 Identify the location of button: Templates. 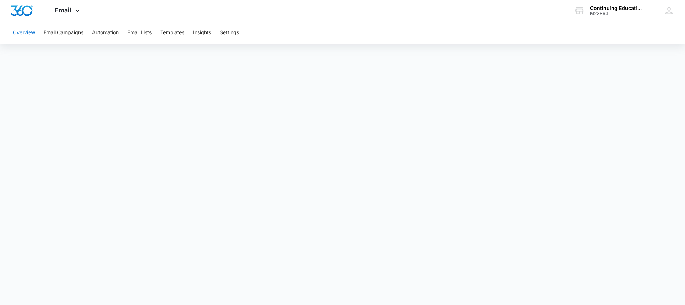
(172, 33).